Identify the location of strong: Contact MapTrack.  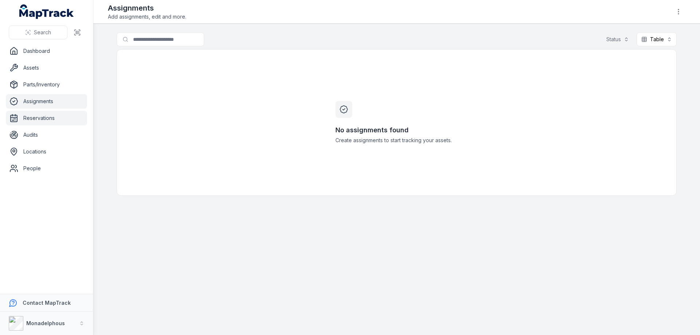
(47, 303).